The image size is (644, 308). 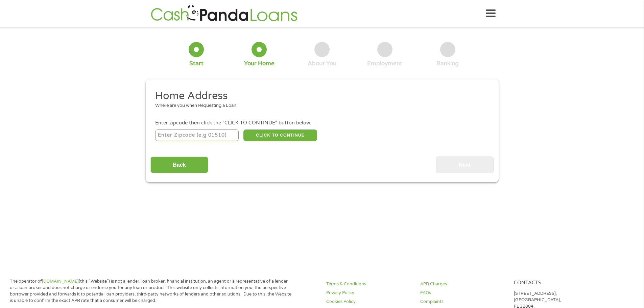 I want to click on a: FAQs, so click(x=463, y=293).